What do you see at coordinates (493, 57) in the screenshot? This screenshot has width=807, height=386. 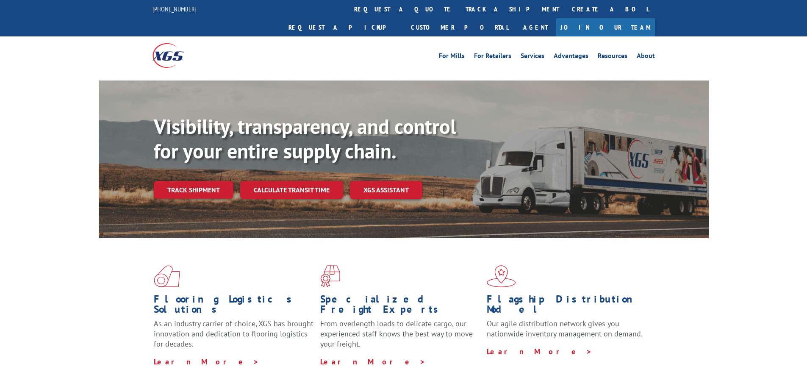 I see `a: For Retailers` at bounding box center [493, 57].